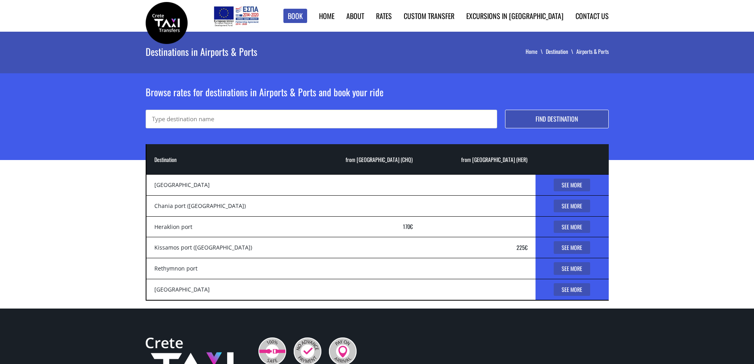 The height and width of the screenshot is (364, 754). Describe the element at coordinates (226, 159) in the screenshot. I see `th: Destination` at that location.